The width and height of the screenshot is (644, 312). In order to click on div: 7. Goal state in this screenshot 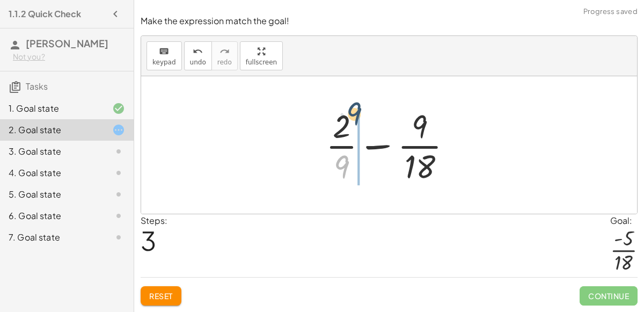, I will do `click(51, 237)`.